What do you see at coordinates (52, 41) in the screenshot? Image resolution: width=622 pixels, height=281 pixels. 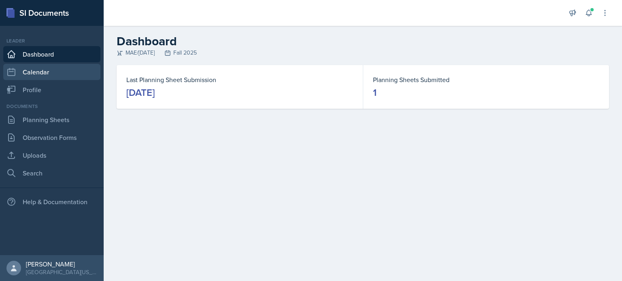 I see `div: Leader` at bounding box center [52, 41].